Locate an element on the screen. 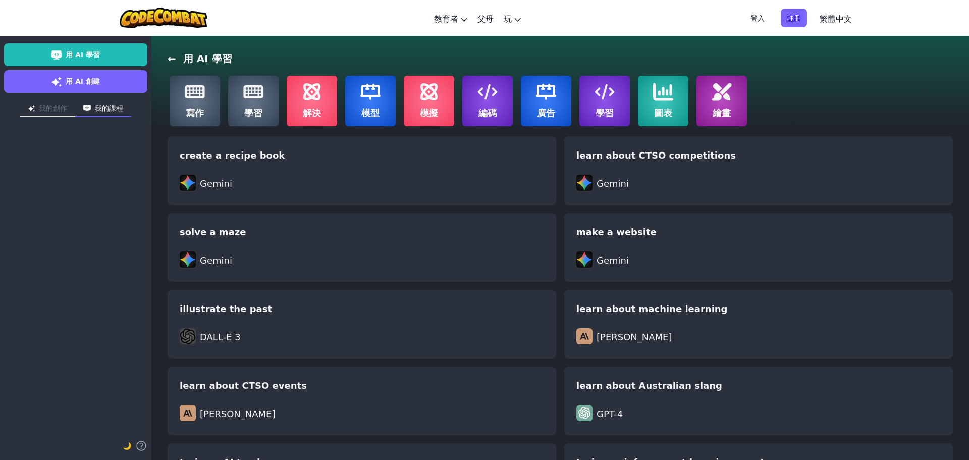 The image size is (969, 460). img: simulate is located at coordinates (429, 92).